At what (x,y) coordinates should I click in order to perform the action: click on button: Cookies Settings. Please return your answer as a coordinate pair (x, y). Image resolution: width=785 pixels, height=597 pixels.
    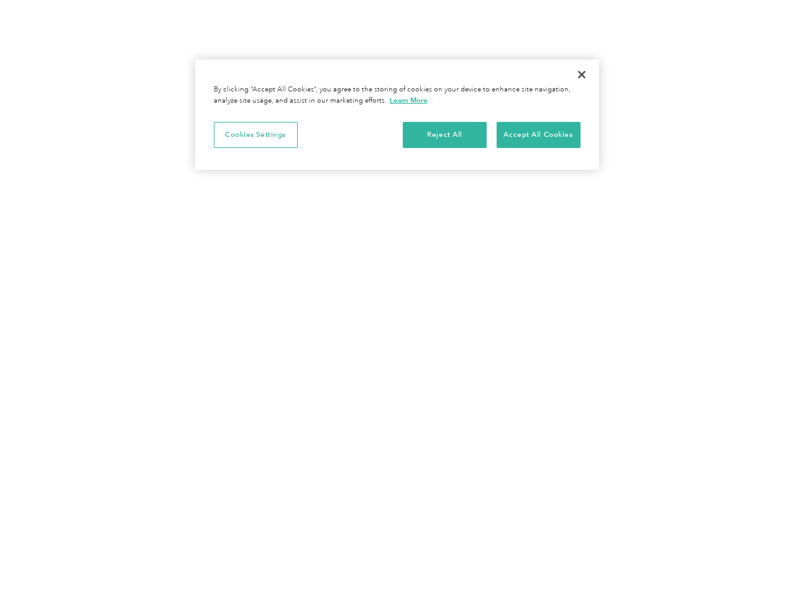
    Looking at the image, I should click on (255, 135).